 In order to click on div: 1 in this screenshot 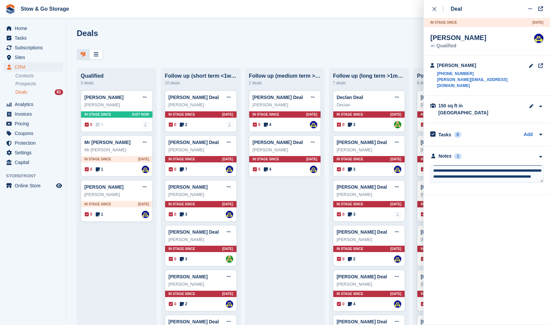, I will do `click(457, 156)`.